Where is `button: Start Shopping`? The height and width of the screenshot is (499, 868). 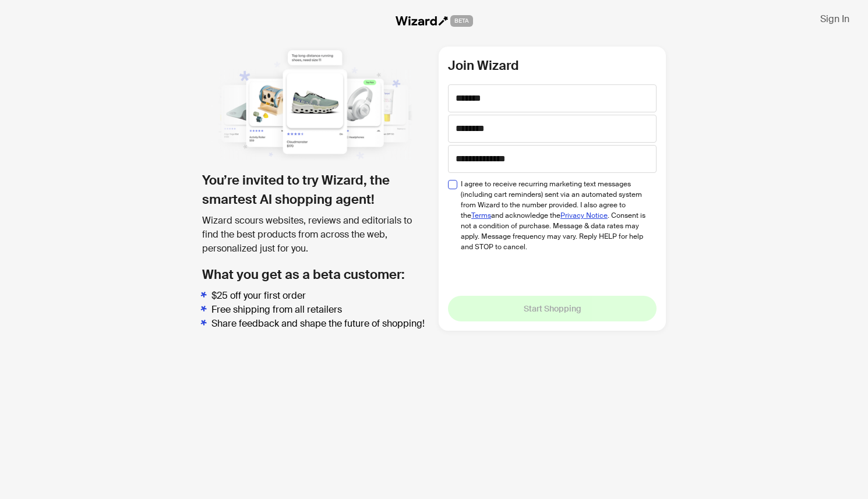 button: Start Shopping is located at coordinates (552, 308).